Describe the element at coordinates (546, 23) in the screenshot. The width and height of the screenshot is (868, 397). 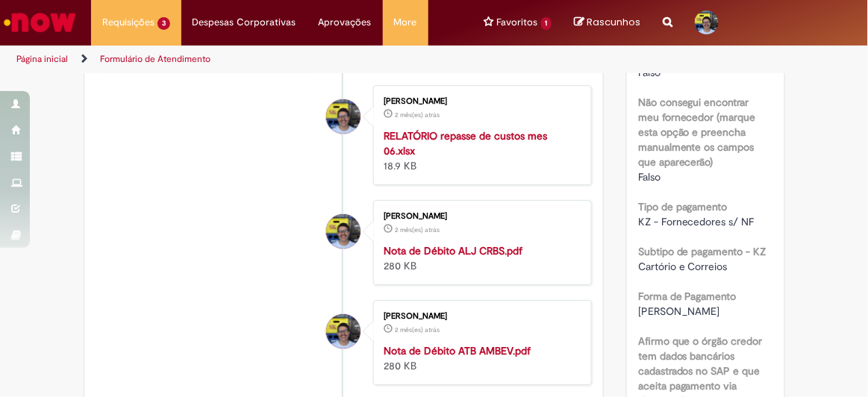
I see `span: 1` at that location.